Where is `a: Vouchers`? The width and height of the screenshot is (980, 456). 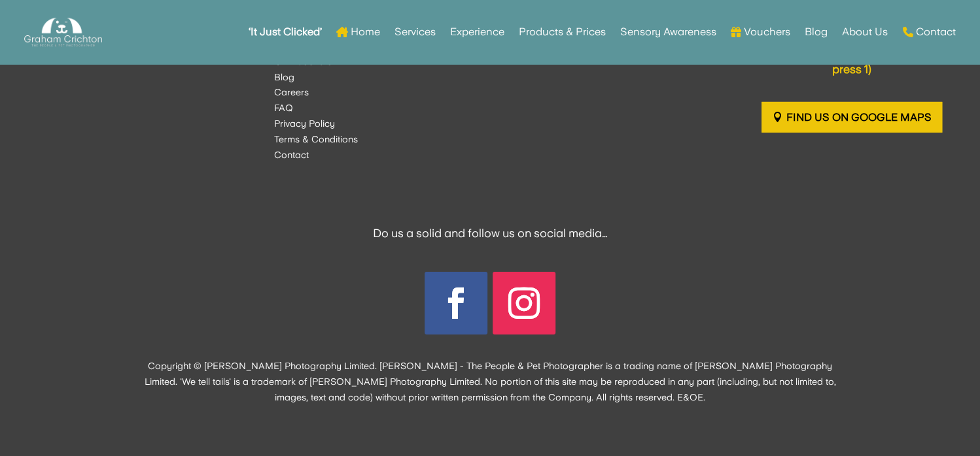 a: Vouchers is located at coordinates (760, 32).